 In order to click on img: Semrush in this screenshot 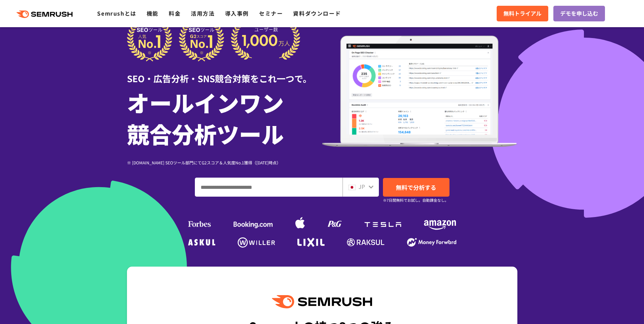, I will do `click(322, 302)`.